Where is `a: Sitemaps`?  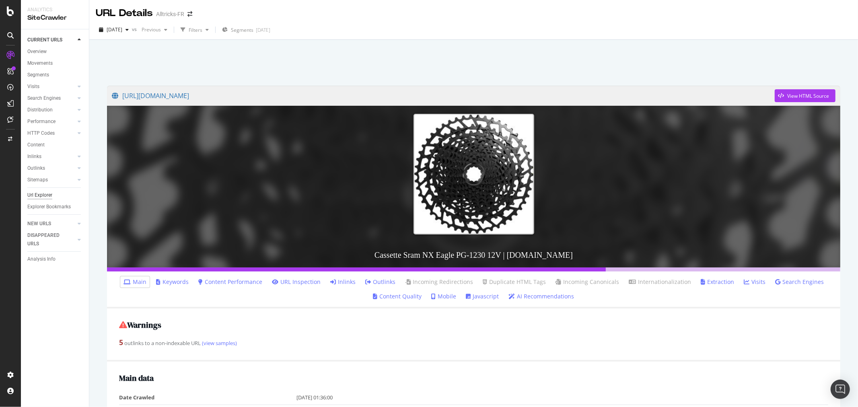 a: Sitemaps is located at coordinates (51, 180).